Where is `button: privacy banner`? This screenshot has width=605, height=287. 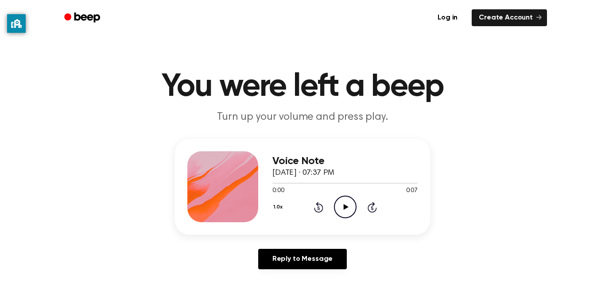
button: privacy banner is located at coordinates (16, 23).